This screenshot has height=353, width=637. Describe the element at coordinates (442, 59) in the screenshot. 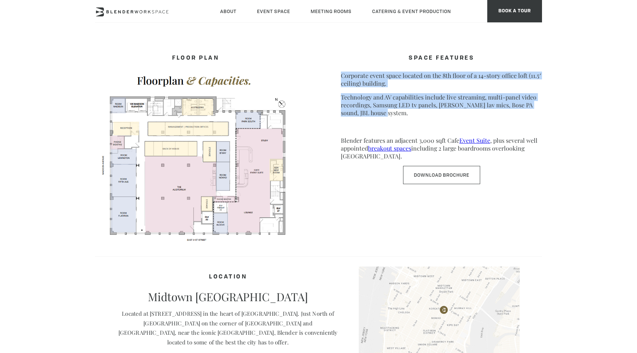

I see `h4: SPACE FEATURES` at that location.